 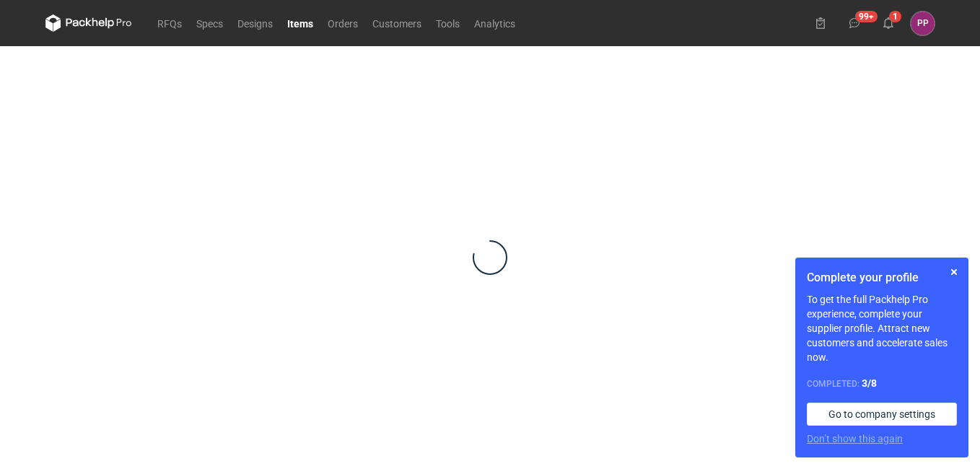 I want to click on button: Skip for now, so click(x=954, y=272).